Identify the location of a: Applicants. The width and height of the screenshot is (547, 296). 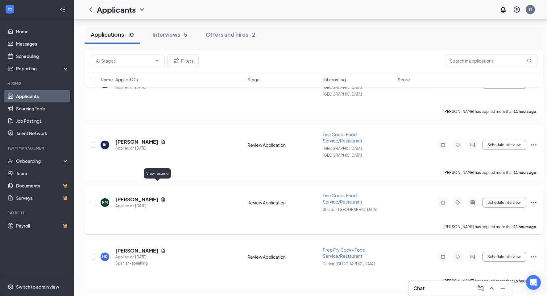
(42, 96).